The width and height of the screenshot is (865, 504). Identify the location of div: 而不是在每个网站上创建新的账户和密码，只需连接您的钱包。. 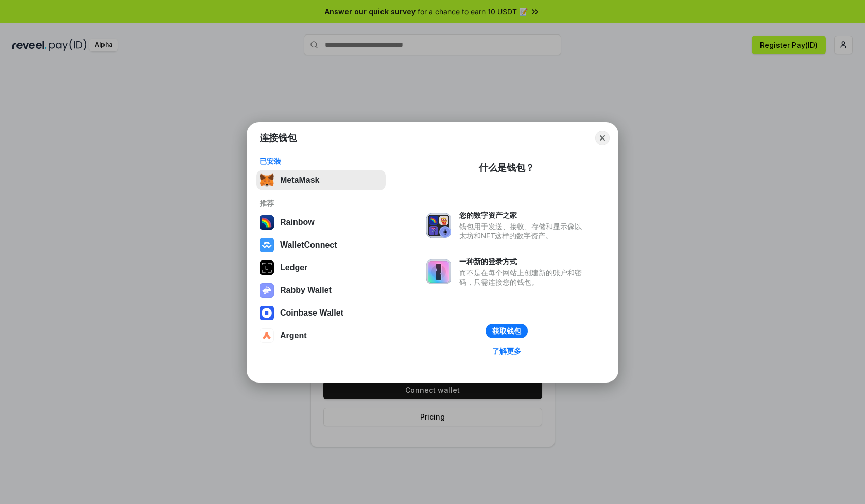
(523, 278).